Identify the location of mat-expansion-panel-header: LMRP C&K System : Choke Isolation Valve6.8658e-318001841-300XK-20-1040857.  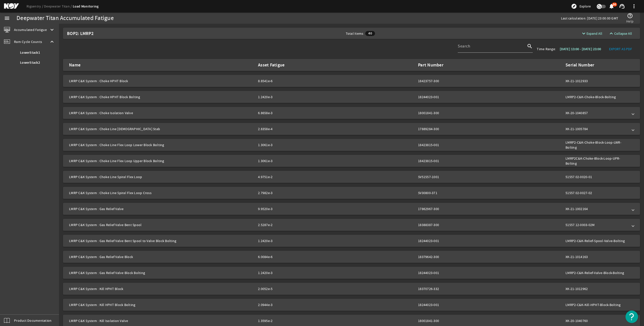
(352, 113).